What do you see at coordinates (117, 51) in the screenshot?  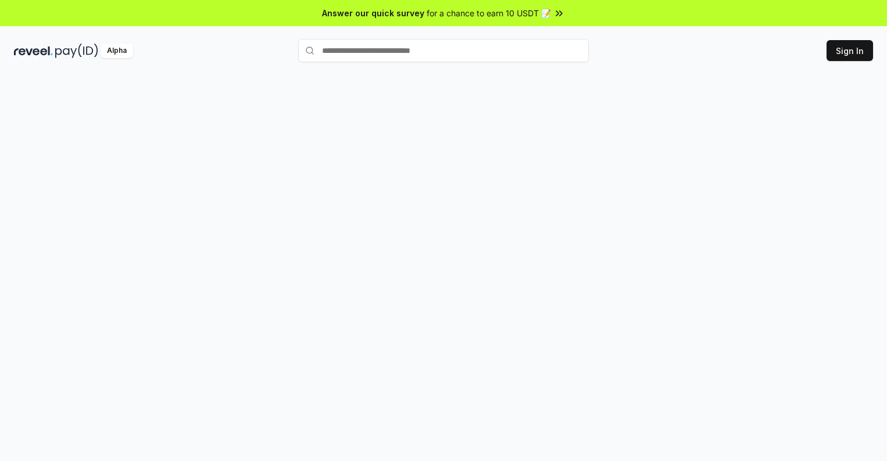 I see `div: Alpha` at bounding box center [117, 51].